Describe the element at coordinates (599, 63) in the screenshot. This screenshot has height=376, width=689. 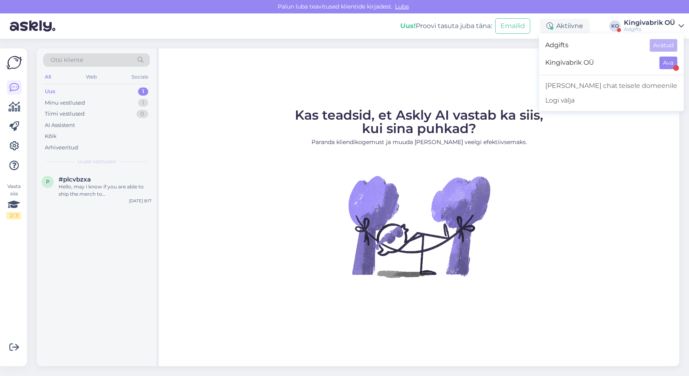
I see `span: Kingivabrik OÜ` at that location.